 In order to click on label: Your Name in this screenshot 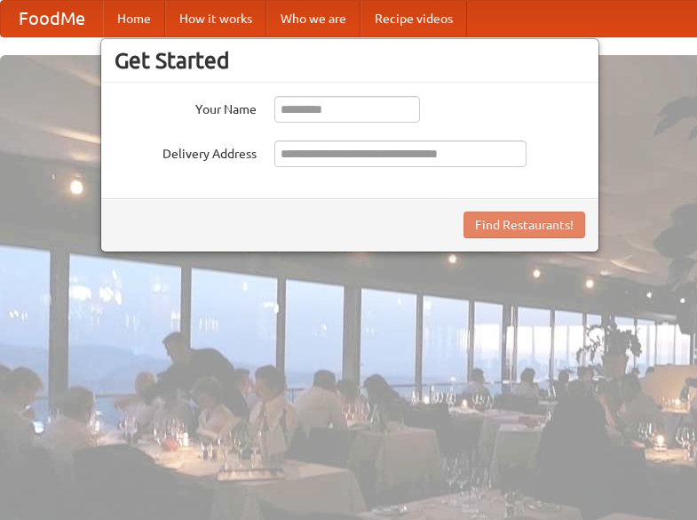, I will do `click(186, 107)`.